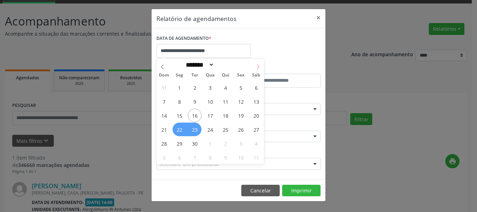 The width and height of the screenshot is (477, 212). I want to click on span: Setembro 18, 2025, so click(225, 115).